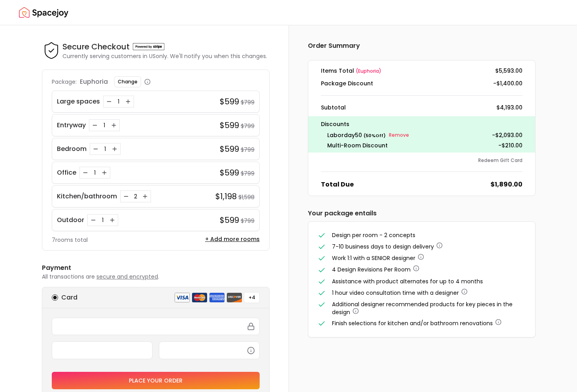 The width and height of the screenshot is (577, 392). I want to click on p: All transactions are ., so click(156, 276).